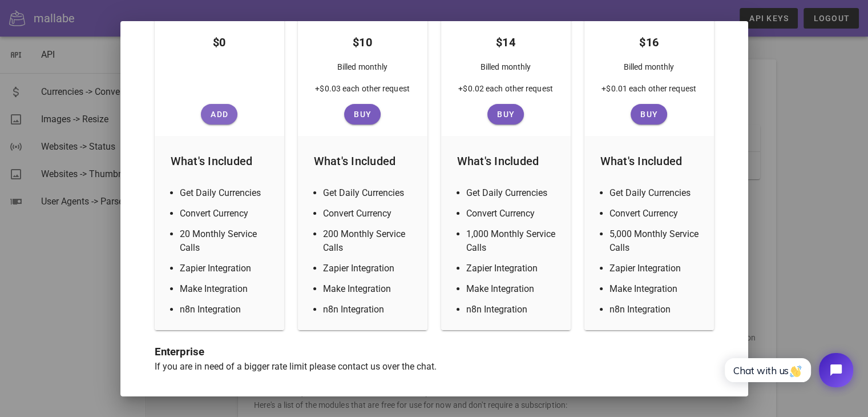  I want to click on span: Add, so click(219, 114).